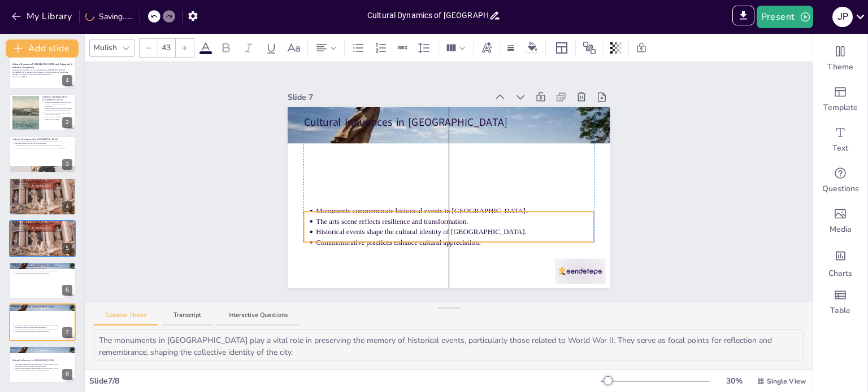  Describe the element at coordinates (532, 48) in the screenshot. I see `div: Background color` at that location.